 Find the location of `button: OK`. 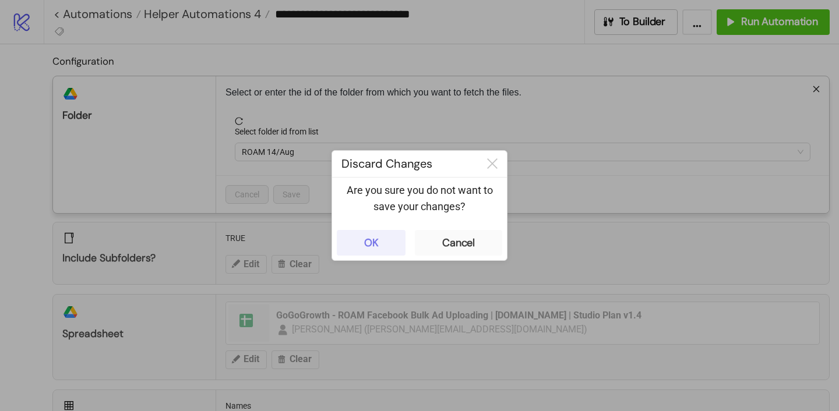

button: OK is located at coordinates (371, 243).